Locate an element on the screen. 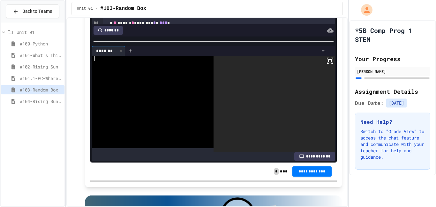 This screenshot has width=436, height=207. span: #100-Python is located at coordinates (41, 43).